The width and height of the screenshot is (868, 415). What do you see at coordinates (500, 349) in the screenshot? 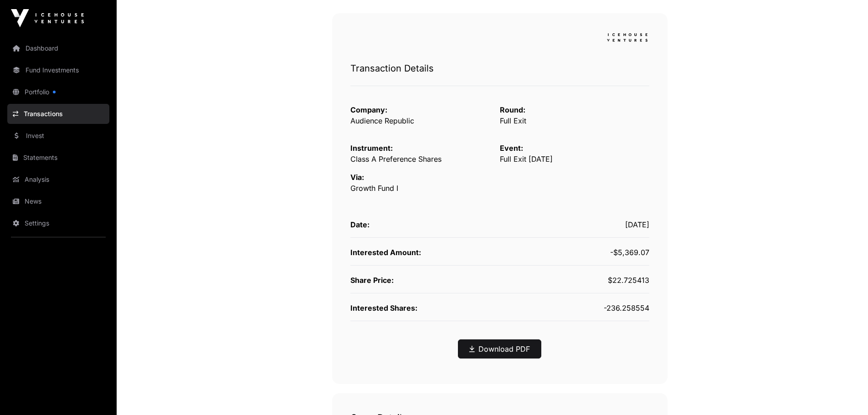
I see `button: Download PDF` at bounding box center [500, 349].